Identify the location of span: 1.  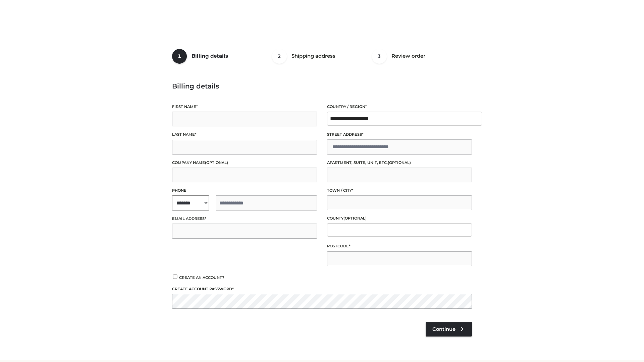
(180, 56).